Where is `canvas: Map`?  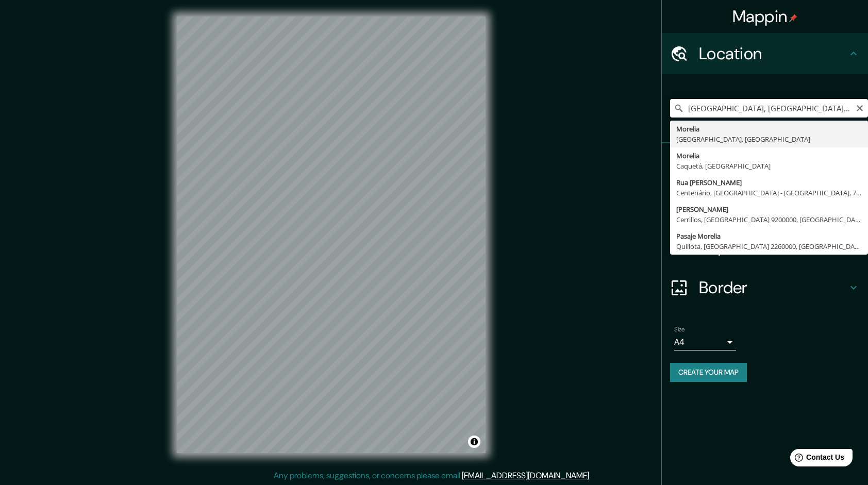
canvas: Map is located at coordinates (331, 234).